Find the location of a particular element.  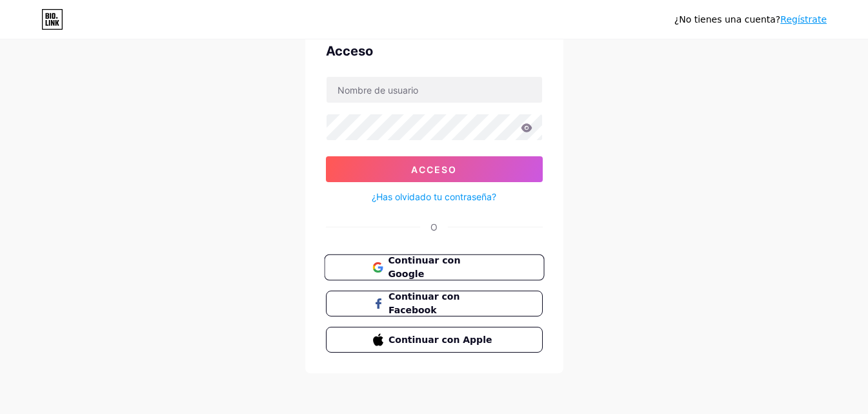

font: Regístrate is located at coordinates (804, 19).